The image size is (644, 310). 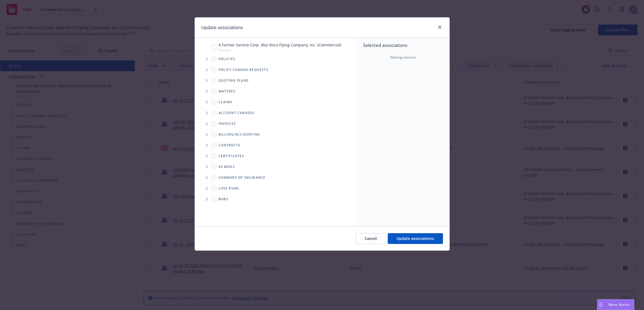 What do you see at coordinates (440, 27) in the screenshot?
I see `a: close` at bounding box center [440, 27].